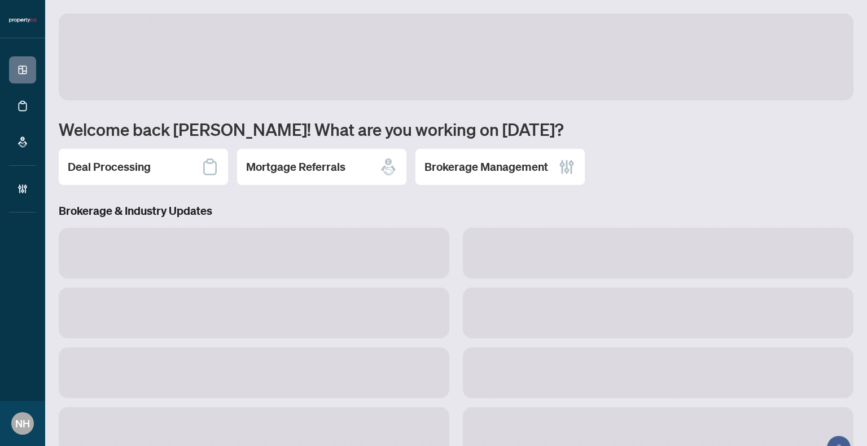 Image resolution: width=867 pixels, height=446 pixels. Describe the element at coordinates (486, 167) in the screenshot. I see `h2: Brokerage Management` at that location.